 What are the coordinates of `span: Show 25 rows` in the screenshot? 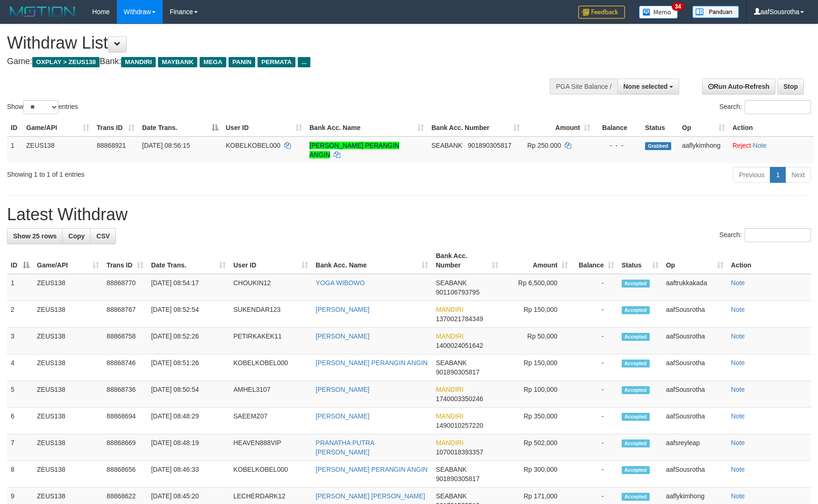 It's located at (35, 236).